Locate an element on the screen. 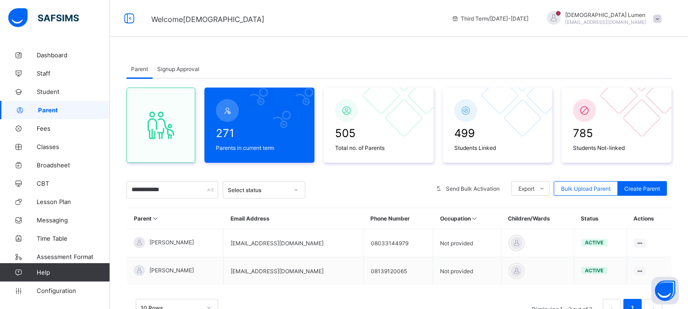 This screenshot has height=309, width=688. span: Help is located at coordinates (73, 272).